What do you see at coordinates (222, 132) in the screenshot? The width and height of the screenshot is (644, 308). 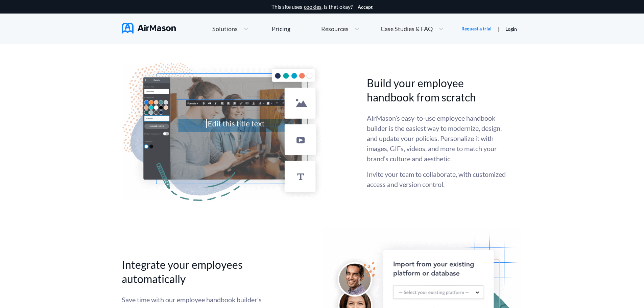 I see `img: edit design` at bounding box center [222, 132].